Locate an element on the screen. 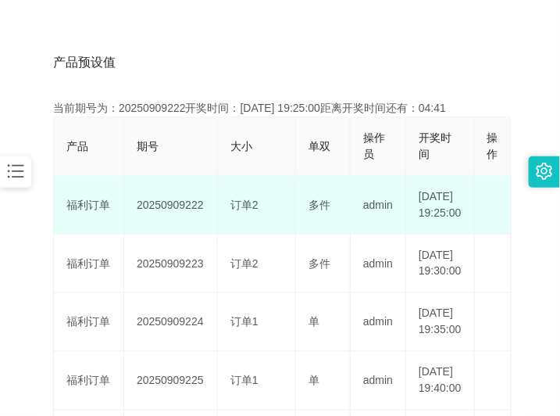 This screenshot has width=560, height=416. span: 开奖时间 is located at coordinates (435, 145).